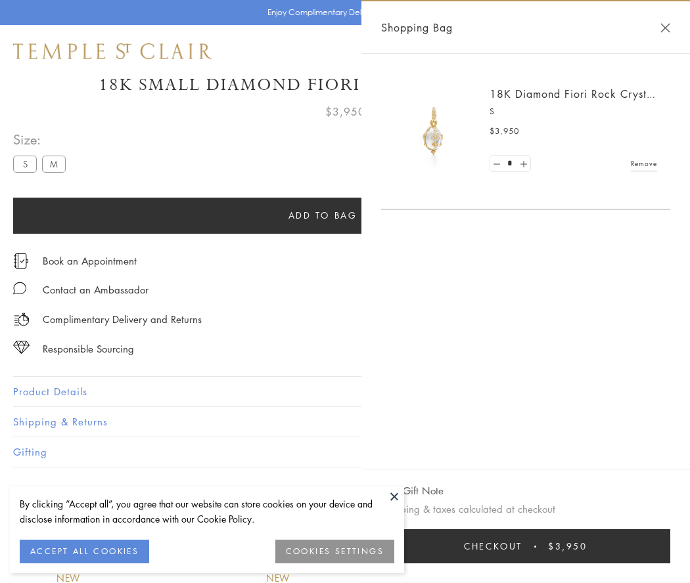 This screenshot has height=583, width=690. What do you see at coordinates (323, 215) in the screenshot?
I see `button: Add to bag` at bounding box center [323, 215].